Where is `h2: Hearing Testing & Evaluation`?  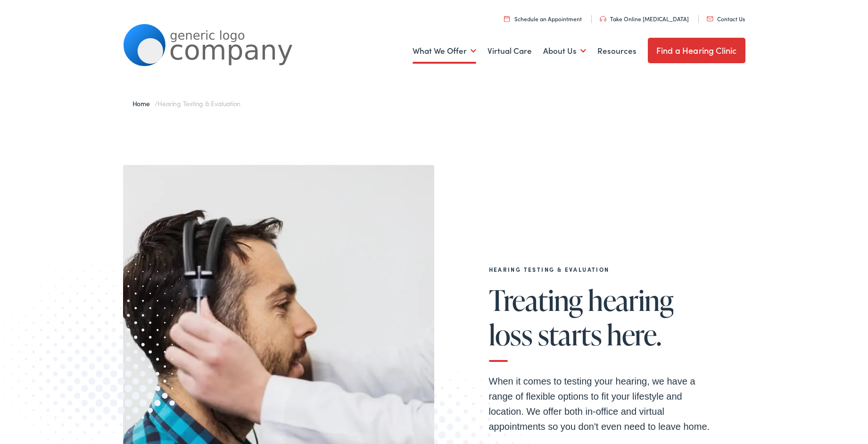
h2: Hearing Testing & Evaluation is located at coordinates (602, 270).